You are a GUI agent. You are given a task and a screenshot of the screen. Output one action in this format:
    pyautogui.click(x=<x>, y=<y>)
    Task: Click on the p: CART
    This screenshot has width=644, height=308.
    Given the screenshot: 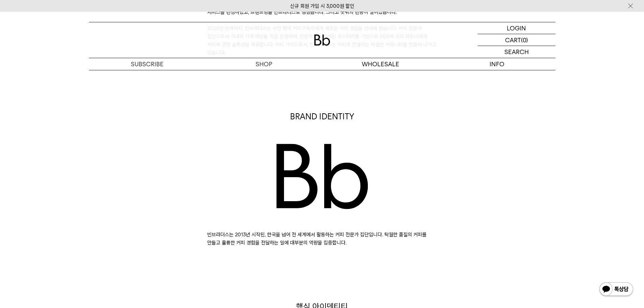 What is the action you would take?
    pyautogui.click(x=513, y=40)
    